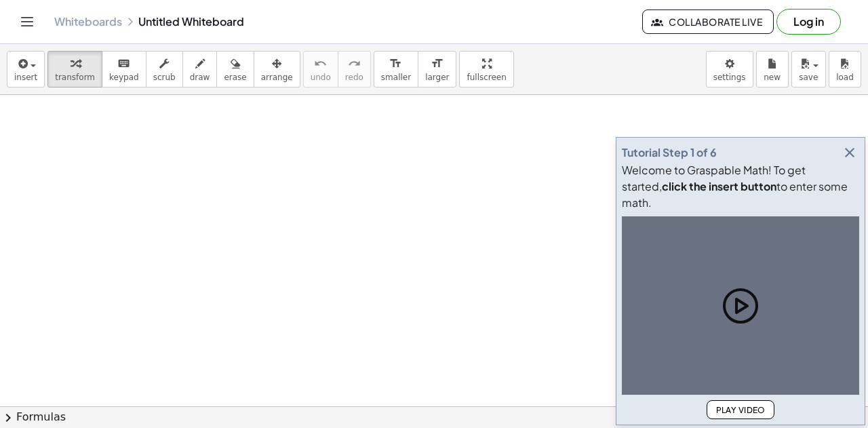 The height and width of the screenshot is (428, 868). Describe the element at coordinates (669, 153) in the screenshot. I see `div: Tutorial Step 1 of 6` at that location.